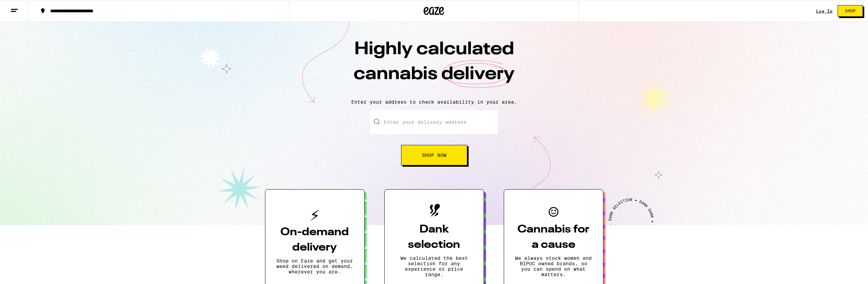 The height and width of the screenshot is (284, 868). Describe the element at coordinates (315, 240) in the screenshot. I see `h3: On-demand delivery` at that location.